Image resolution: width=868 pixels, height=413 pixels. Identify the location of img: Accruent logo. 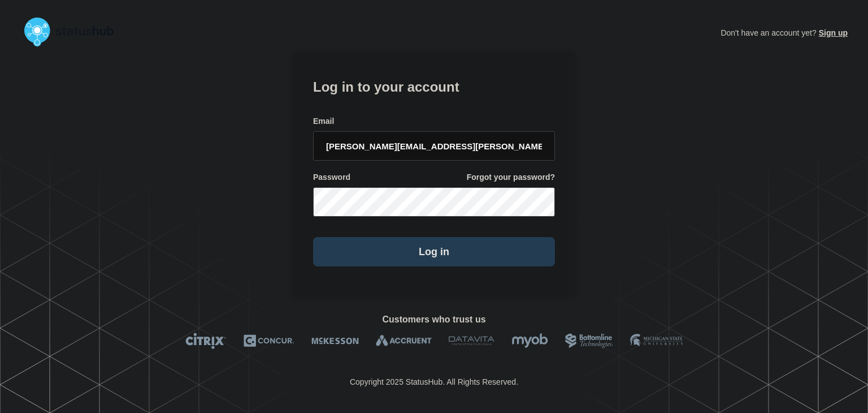
(404, 340).